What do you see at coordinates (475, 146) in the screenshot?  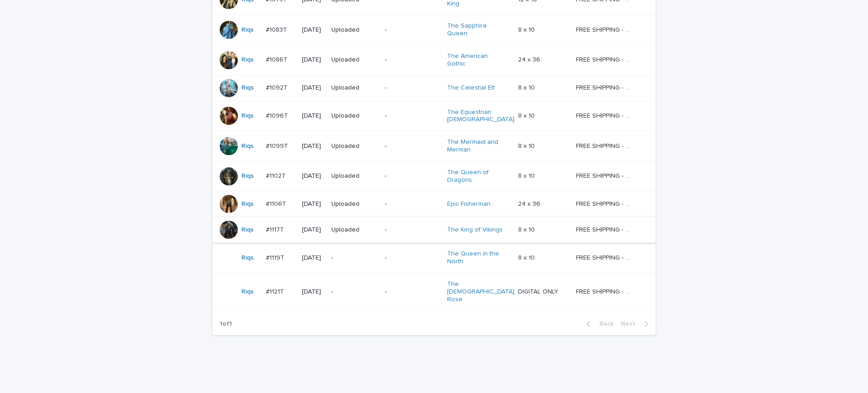 I see `a: The Mermaid and Merman` at bounding box center [475, 146].